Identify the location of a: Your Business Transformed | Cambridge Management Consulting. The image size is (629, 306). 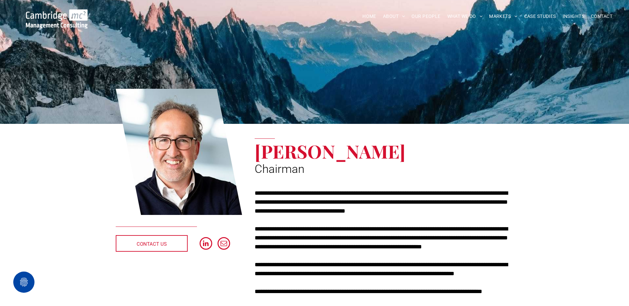
(57, 14).